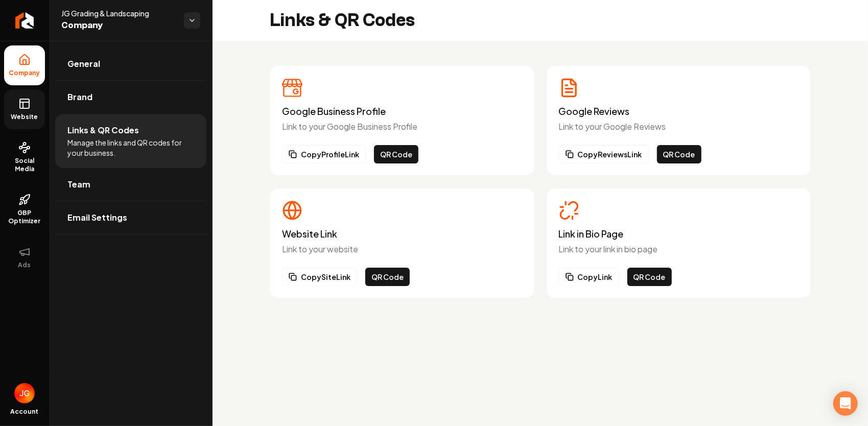 This screenshot has height=426, width=868. What do you see at coordinates (131, 64) in the screenshot?
I see `a: General` at bounding box center [131, 64].